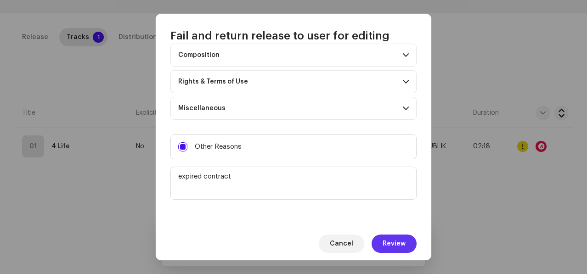 The image size is (587, 274). What do you see at coordinates (280, 36) in the screenshot?
I see `span: Fail and return release to user for editing` at bounding box center [280, 36].